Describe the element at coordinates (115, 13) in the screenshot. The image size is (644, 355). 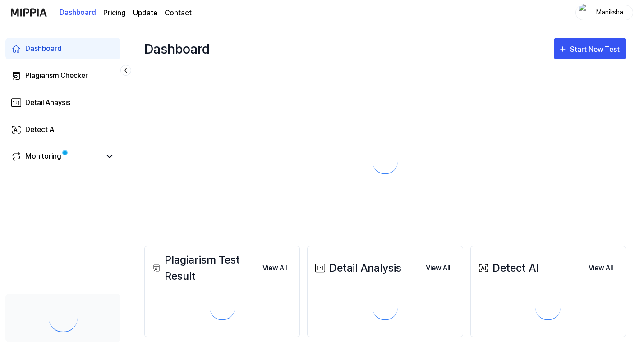
I see `a: Pricing` at that location.